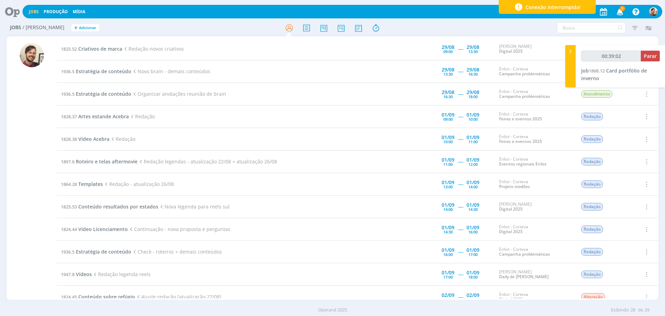  Describe the element at coordinates (69, 229) in the screenshot. I see `span: 1824.44` at that location.